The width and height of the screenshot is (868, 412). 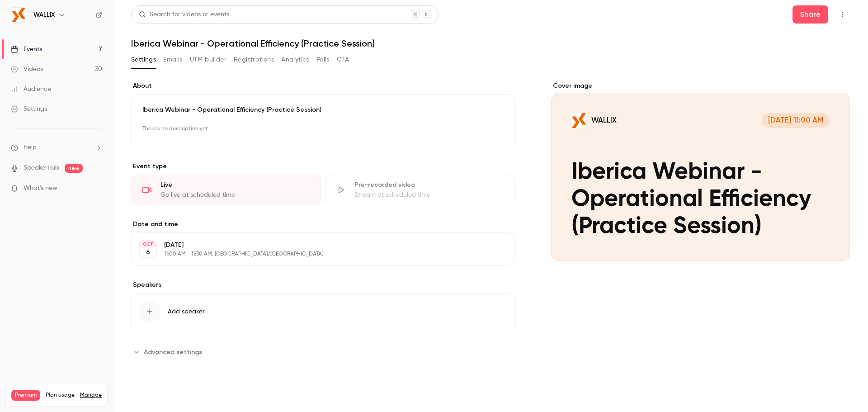 I want to click on li: help-dropdown-opener, so click(x=56, y=147).